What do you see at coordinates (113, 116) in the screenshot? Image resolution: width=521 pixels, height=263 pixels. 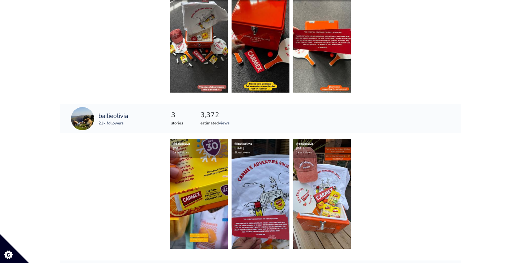 I see `div: bailieolivia` at bounding box center [113, 116].